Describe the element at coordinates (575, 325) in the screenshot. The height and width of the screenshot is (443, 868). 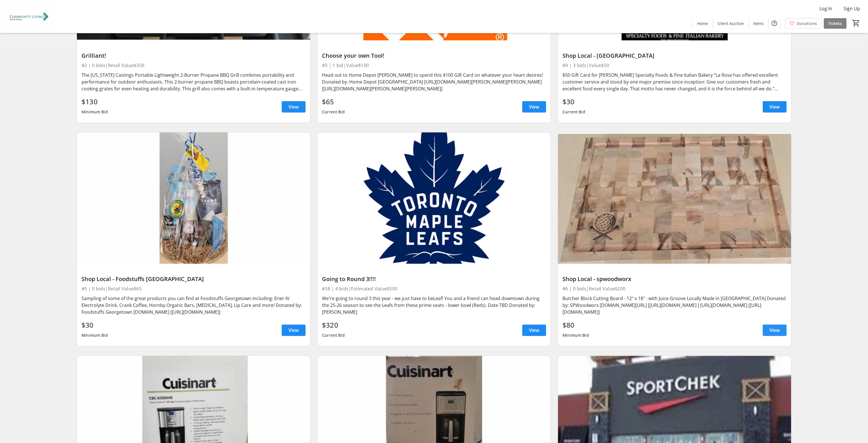
I see `div: $80` at that location.